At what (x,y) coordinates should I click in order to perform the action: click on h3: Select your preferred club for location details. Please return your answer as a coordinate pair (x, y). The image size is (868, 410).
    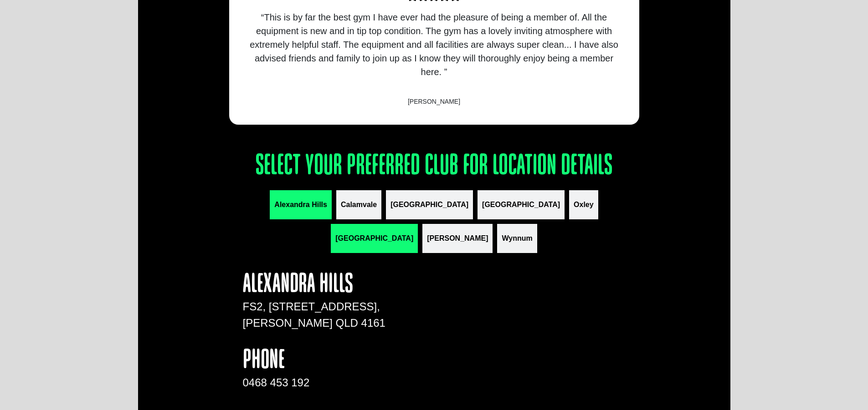
    Looking at the image, I should click on (434, 167).